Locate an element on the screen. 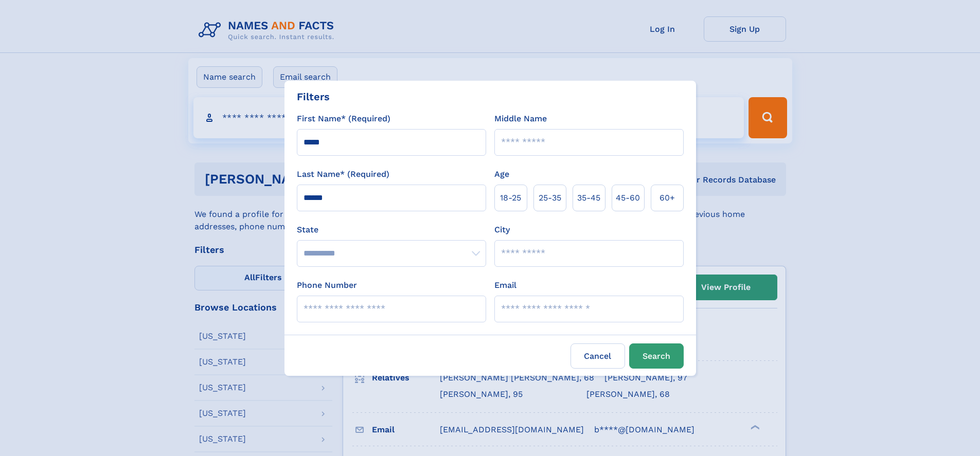  label: Last Name* (Required) is located at coordinates (343, 174).